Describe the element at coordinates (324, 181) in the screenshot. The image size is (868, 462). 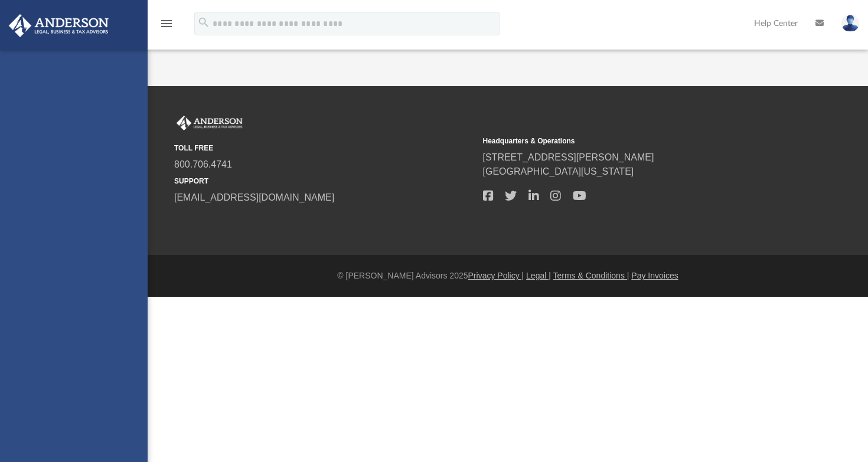
I see `small: SUPPORT` at that location.